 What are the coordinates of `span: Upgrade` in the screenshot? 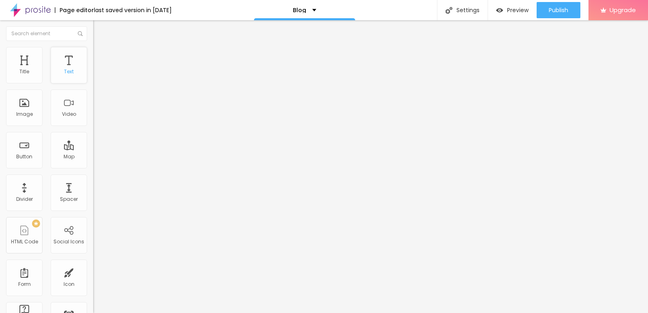 It's located at (622, 10).